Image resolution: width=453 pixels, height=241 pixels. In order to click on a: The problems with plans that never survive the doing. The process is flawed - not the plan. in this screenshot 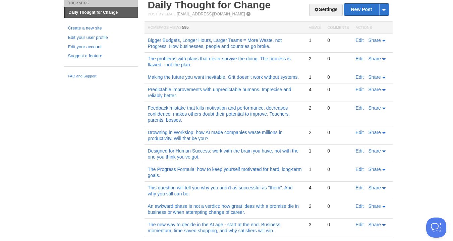, I will do `click(219, 62)`.